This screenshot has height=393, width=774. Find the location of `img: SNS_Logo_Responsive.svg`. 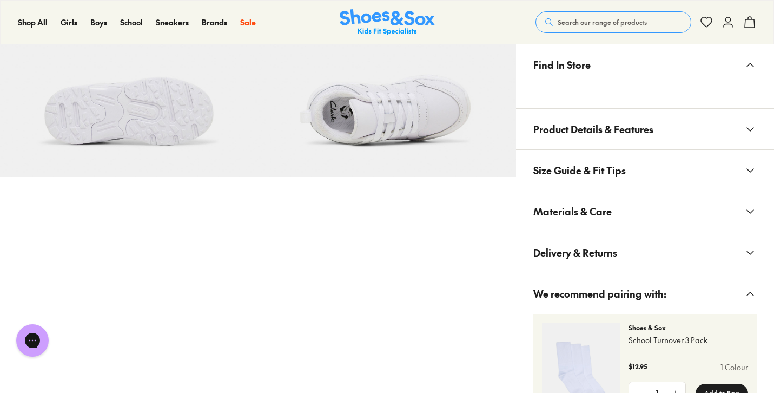

img: SNS_Logo_Responsive.svg is located at coordinates (387, 22).